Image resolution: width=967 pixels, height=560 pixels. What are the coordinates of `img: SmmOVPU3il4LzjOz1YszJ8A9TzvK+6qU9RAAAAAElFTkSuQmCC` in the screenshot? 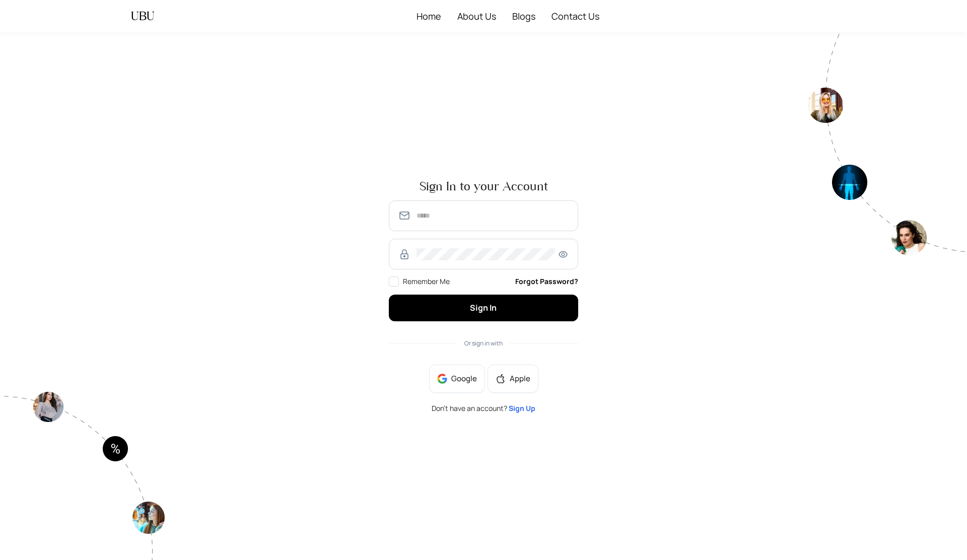 It's located at (405, 215).